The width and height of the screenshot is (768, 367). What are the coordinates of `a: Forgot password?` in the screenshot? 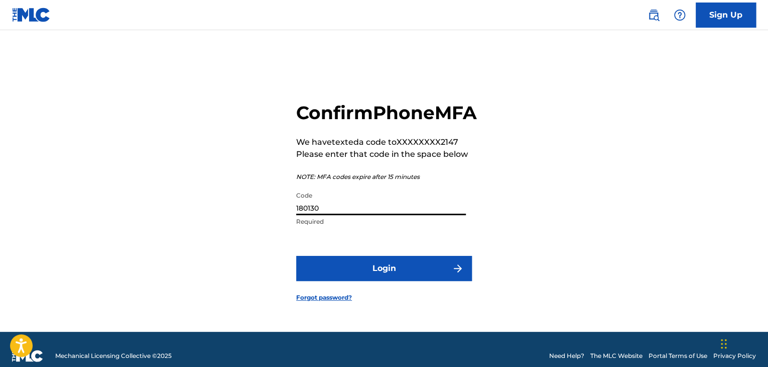 It's located at (324, 297).